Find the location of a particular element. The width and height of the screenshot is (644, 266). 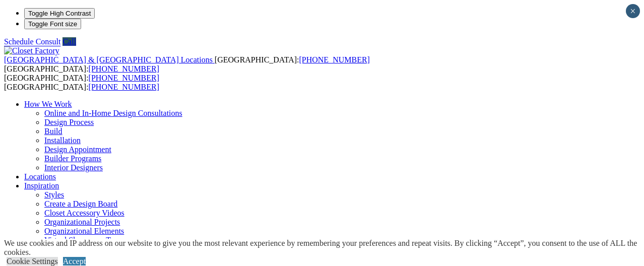

a: Build is located at coordinates (53, 131).